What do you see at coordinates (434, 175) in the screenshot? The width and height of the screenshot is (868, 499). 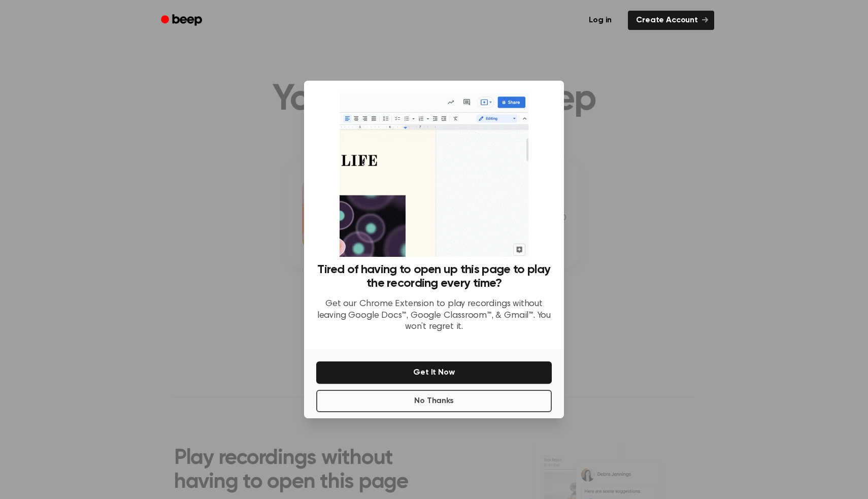 I see `img: Beep extension in action` at bounding box center [434, 175].